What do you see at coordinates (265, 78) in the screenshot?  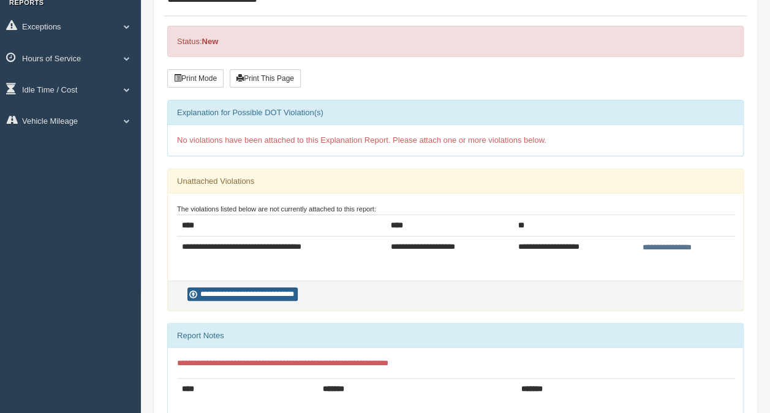 I see `button: Print This Page` at bounding box center [265, 78].